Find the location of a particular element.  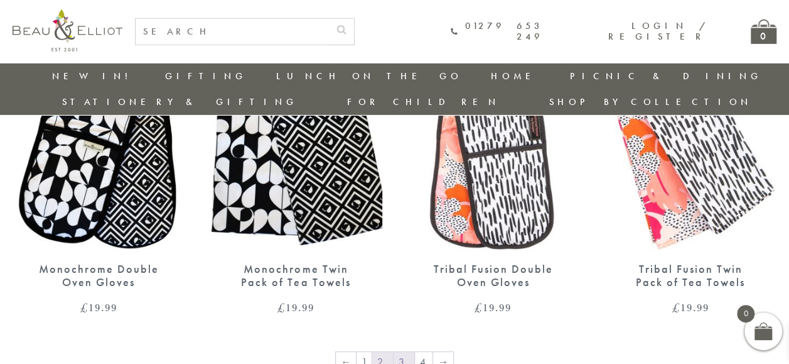

div: 0 is located at coordinates (764, 31).